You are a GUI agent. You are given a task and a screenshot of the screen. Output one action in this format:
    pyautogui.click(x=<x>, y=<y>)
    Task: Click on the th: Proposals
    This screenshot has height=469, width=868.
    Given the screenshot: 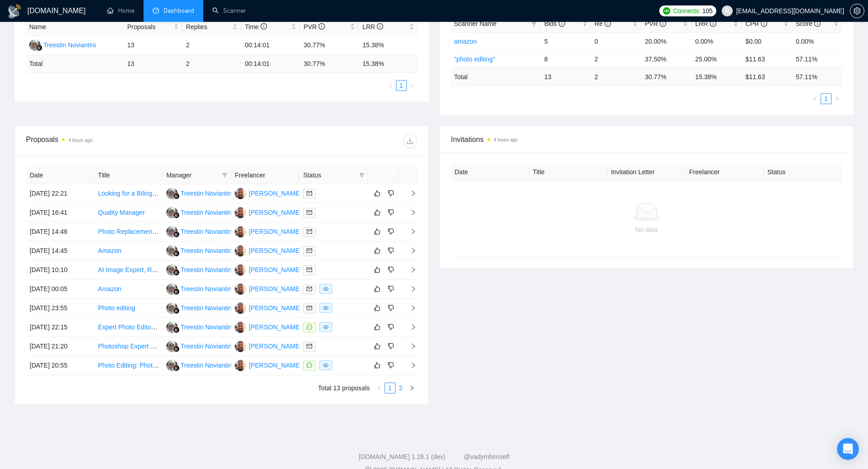 What is the action you would take?
    pyautogui.click(x=153, y=27)
    